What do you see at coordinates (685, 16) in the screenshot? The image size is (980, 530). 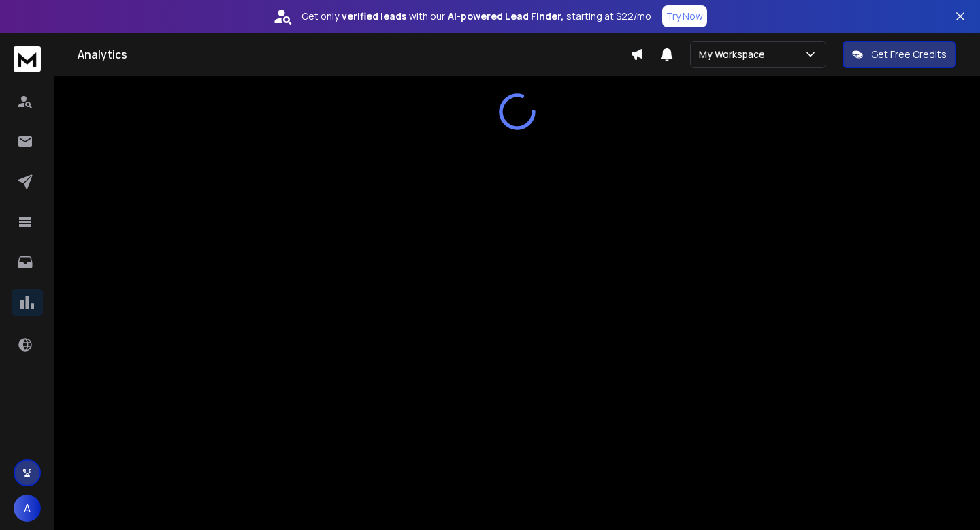 I see `button: Try Now` at bounding box center [685, 16].